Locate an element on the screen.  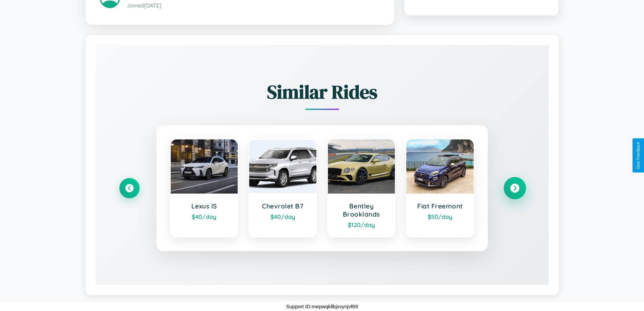
a: Lexus IS$40/day is located at coordinates (204, 188).